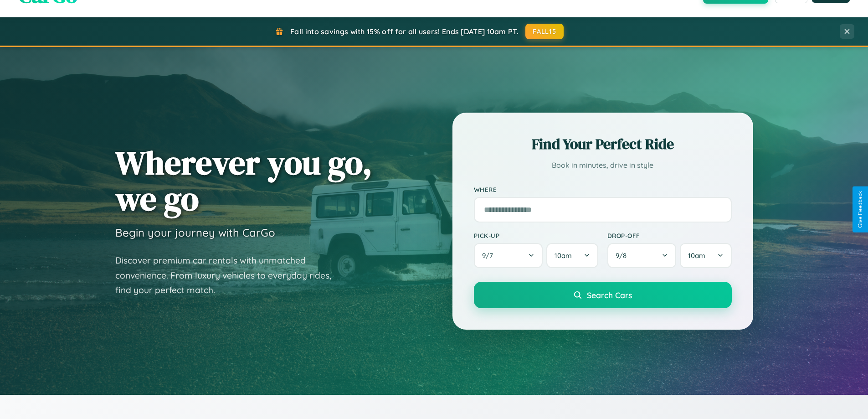 Image resolution: width=868 pixels, height=419 pixels. I want to click on label: Drop-off, so click(669, 235).